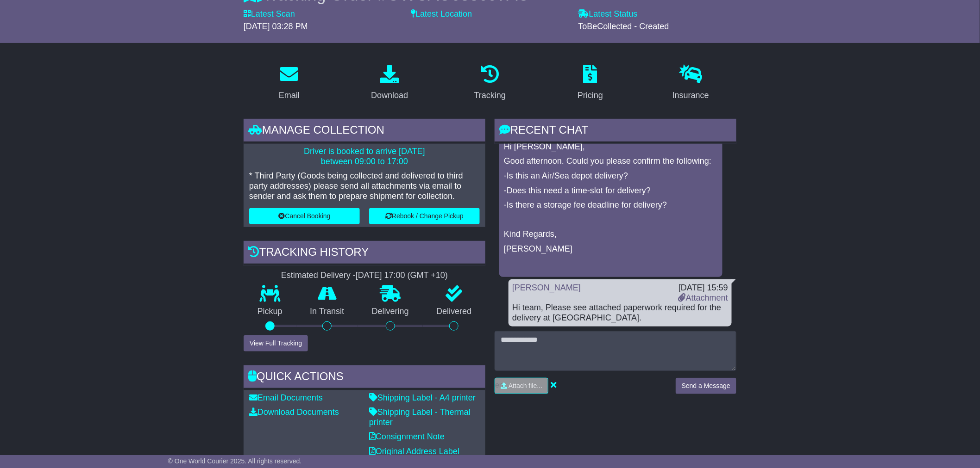 The image size is (980, 468). I want to click on p: Kind Regards,, so click(611, 235).